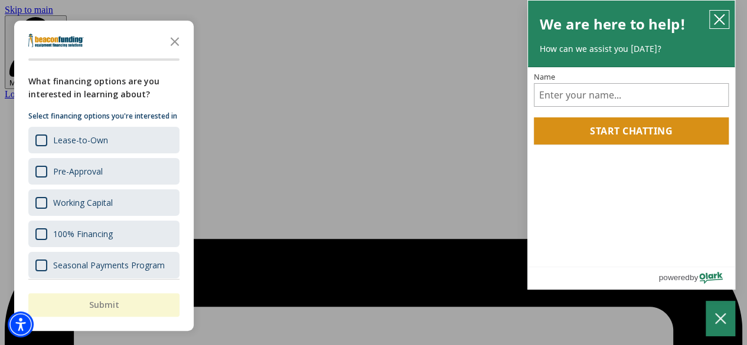 The image size is (747, 345). I want to click on button: Start chatting, so click(631, 131).